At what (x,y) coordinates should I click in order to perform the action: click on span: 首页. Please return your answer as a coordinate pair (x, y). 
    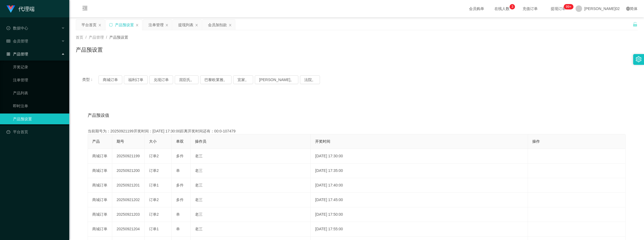
    Looking at the image, I should click on (80, 38).